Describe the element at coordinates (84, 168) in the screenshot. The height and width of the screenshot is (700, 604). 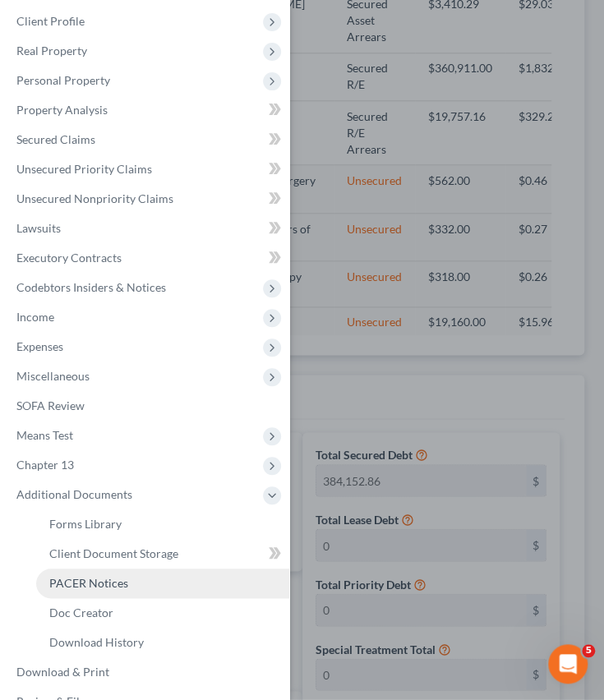
I see `span: Unsecured Priority Claims` at that location.